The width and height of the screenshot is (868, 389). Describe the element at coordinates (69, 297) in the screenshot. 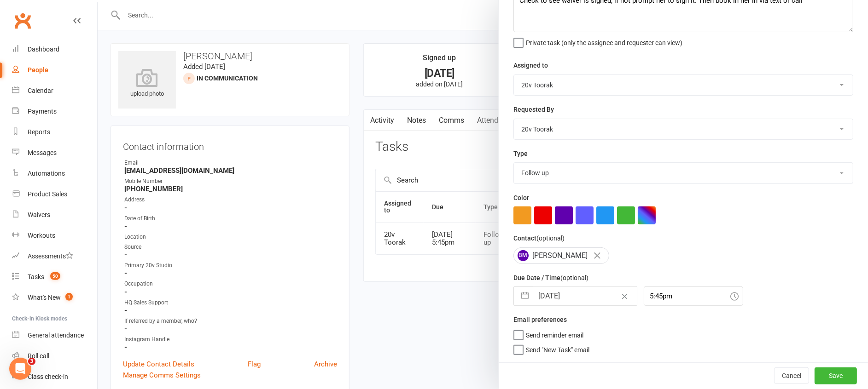

I see `span: 1` at that location.